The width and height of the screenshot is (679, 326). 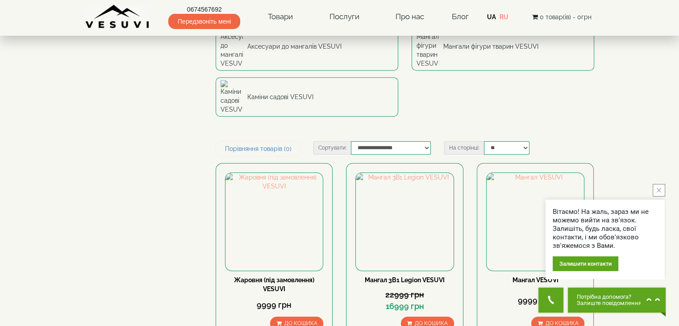 I want to click on img: Завод VESUVI, so click(x=117, y=17).